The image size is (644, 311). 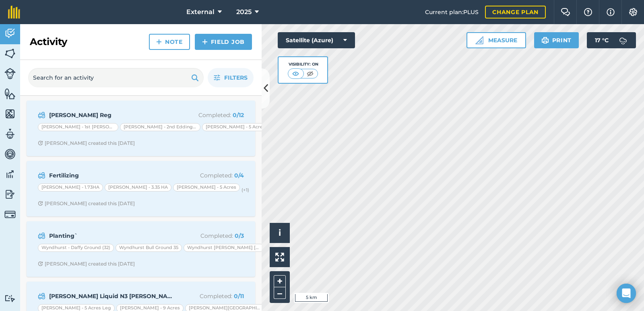 I want to click on h2: Activity, so click(x=48, y=42).